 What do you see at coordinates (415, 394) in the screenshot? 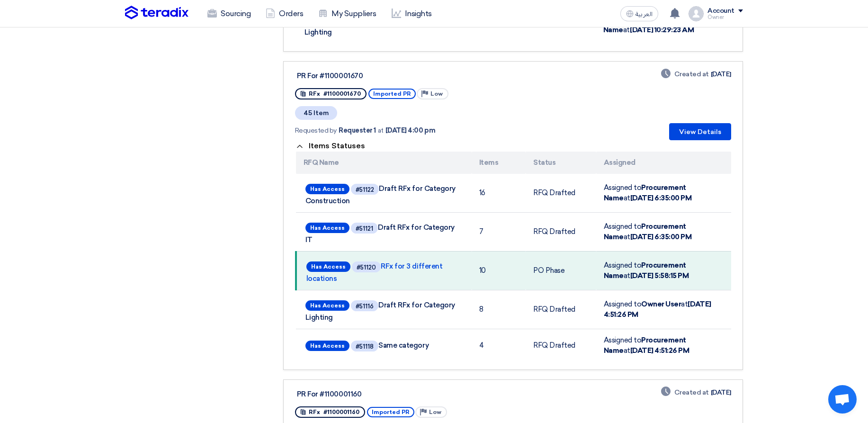
I see `div: PR For #1100001160` at bounding box center [415, 394].